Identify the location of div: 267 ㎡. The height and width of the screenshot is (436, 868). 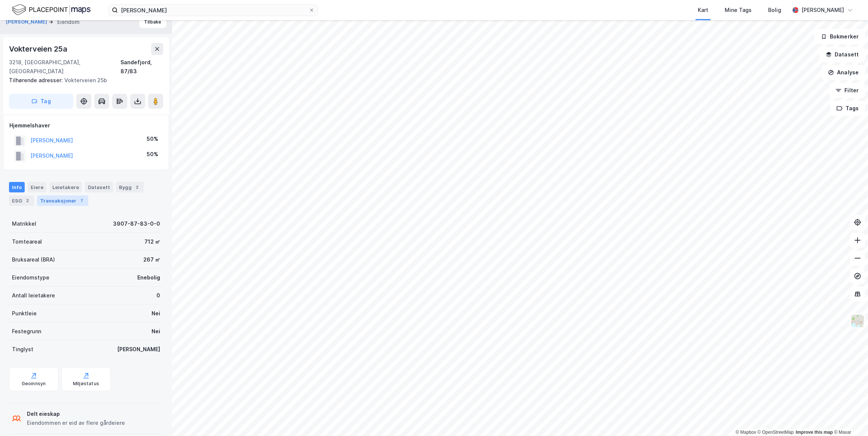
(151, 259).